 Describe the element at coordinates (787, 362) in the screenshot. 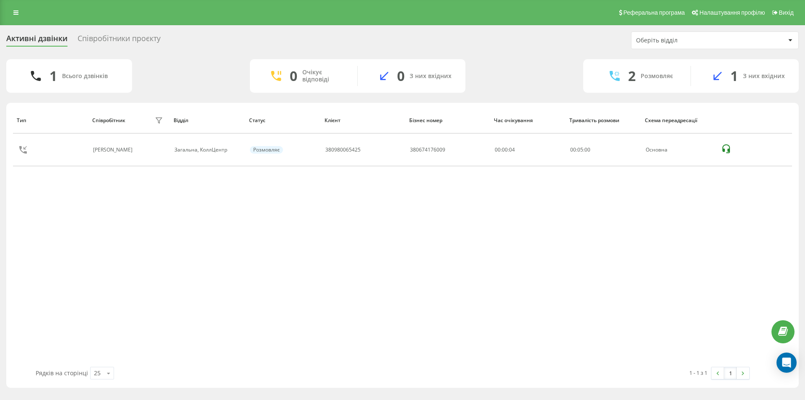

I see `div: Open Intercom Messenger` at that location.